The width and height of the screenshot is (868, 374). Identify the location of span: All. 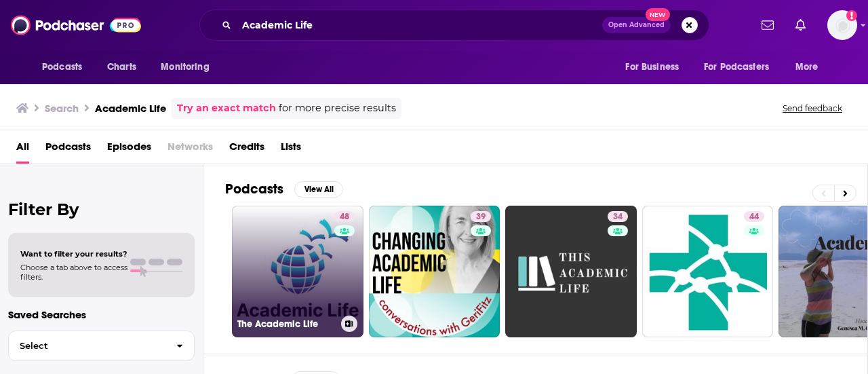
(23, 149).